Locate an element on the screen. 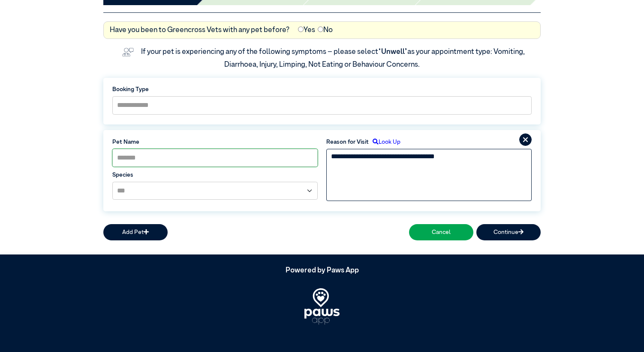 The height and width of the screenshot is (352, 644). label: Pet Name is located at coordinates (215, 142).